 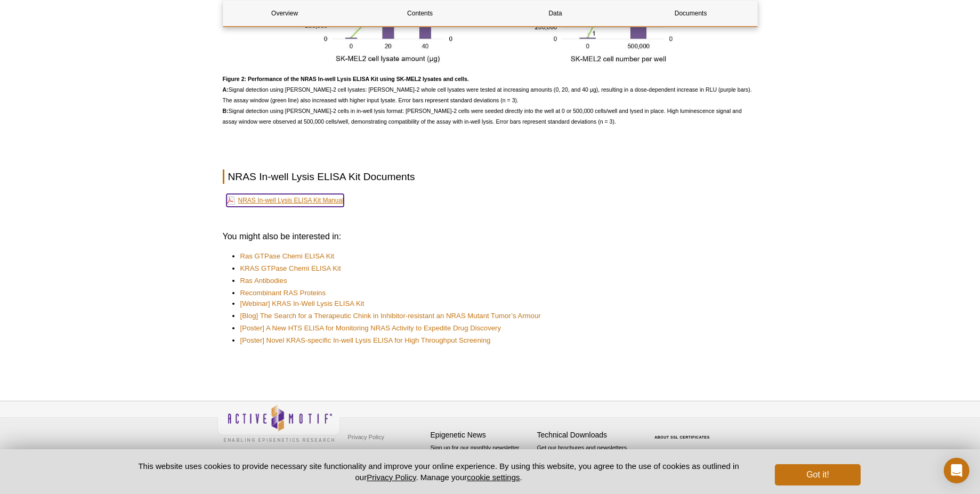 What do you see at coordinates (481, 435) in the screenshot?
I see `h4: Epigenetic News` at bounding box center [481, 435].